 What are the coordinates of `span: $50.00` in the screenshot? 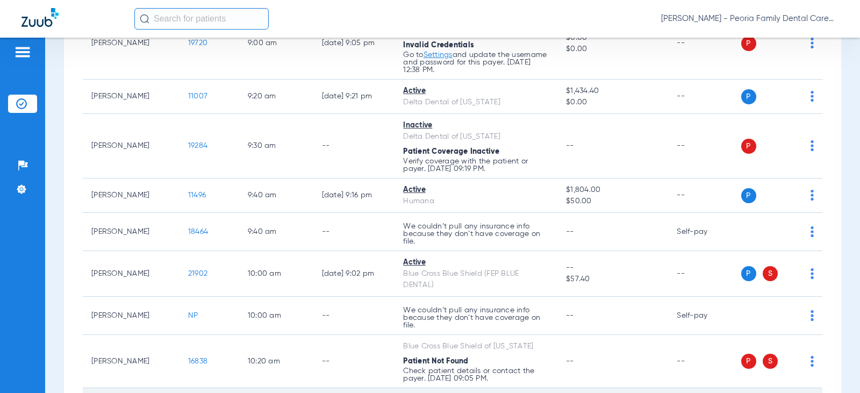 It's located at (612, 201).